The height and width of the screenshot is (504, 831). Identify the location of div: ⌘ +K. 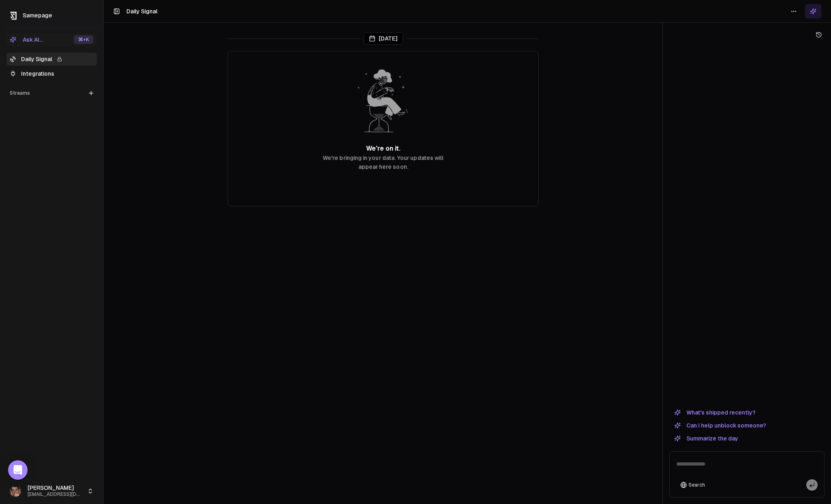
(84, 40).